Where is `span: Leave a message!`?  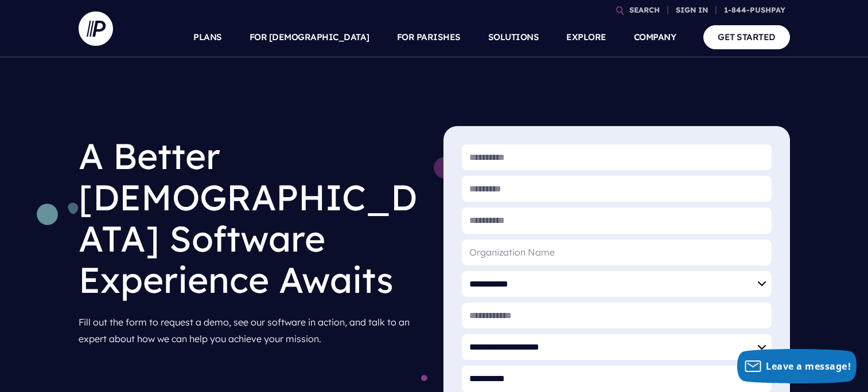
span: Leave a message! is located at coordinates (809, 366).